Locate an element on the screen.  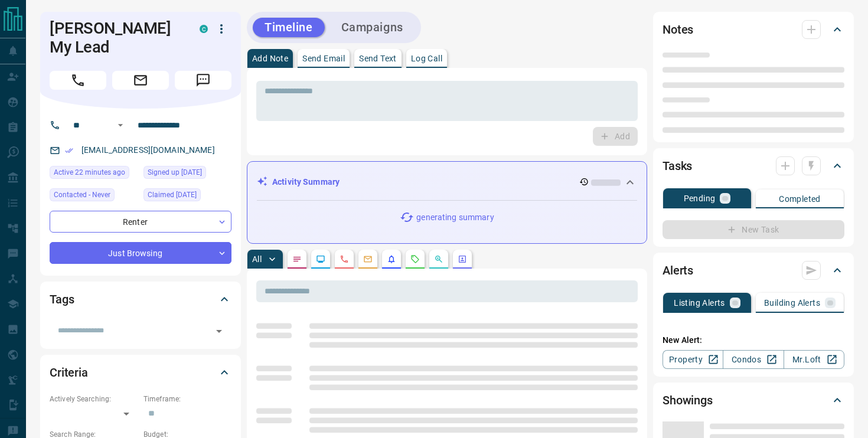
h2: Showings is located at coordinates (687, 401).